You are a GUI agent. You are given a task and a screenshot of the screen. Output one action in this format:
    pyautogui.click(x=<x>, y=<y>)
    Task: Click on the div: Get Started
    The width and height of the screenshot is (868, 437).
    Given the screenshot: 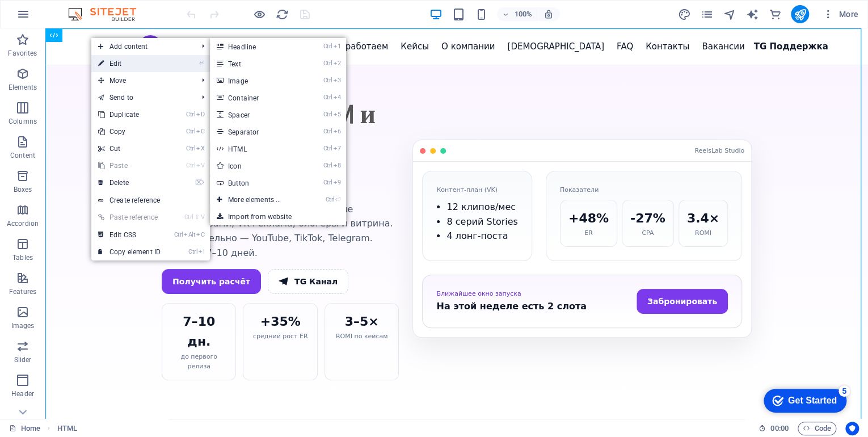 What is the action you would take?
    pyautogui.click(x=58, y=17)
    